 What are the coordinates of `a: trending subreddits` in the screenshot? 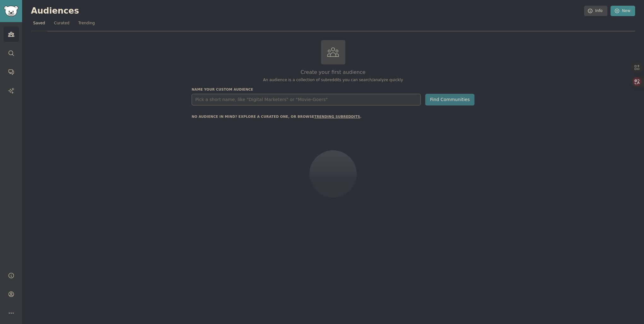 It's located at (337, 117).